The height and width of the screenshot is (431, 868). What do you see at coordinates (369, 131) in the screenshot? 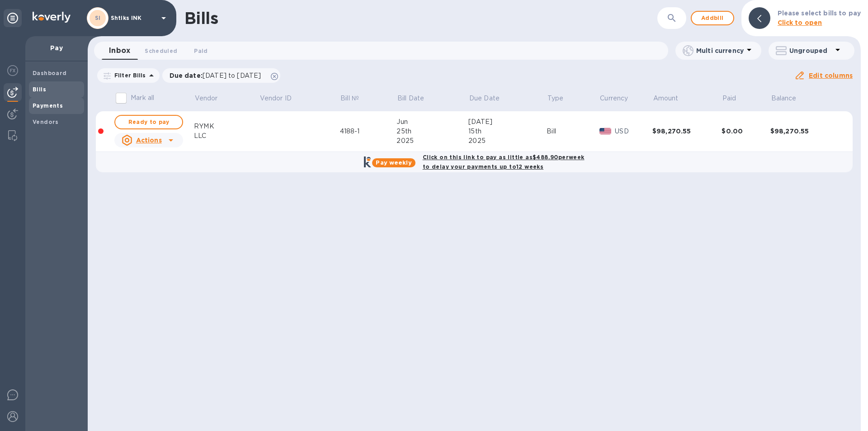
I see `div: 4188-1` at bounding box center [369, 131].